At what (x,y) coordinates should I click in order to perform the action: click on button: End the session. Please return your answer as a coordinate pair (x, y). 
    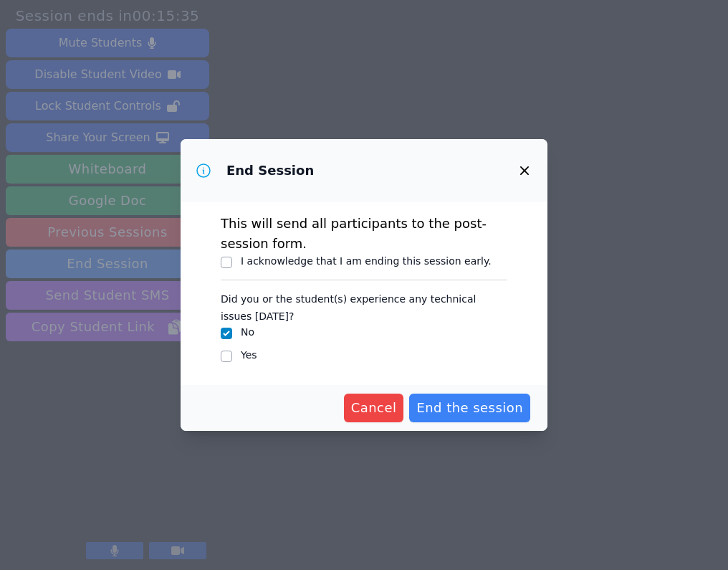
    Looking at the image, I should click on (470, 408).